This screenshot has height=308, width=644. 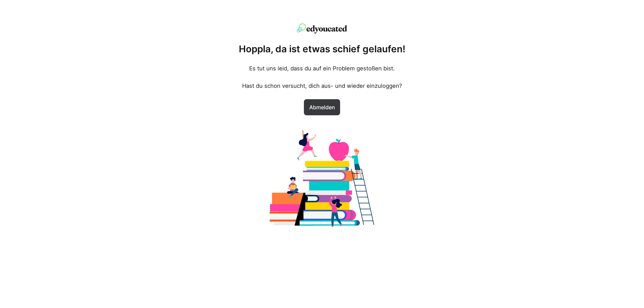 I want to click on img: edyoucated, so click(x=322, y=29).